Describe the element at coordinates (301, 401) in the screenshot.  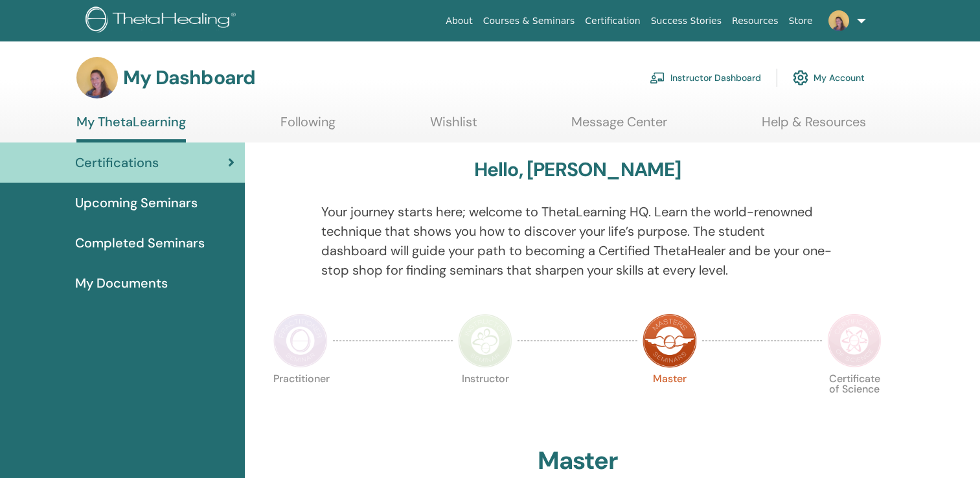
I see `p: Practitioner` at that location.